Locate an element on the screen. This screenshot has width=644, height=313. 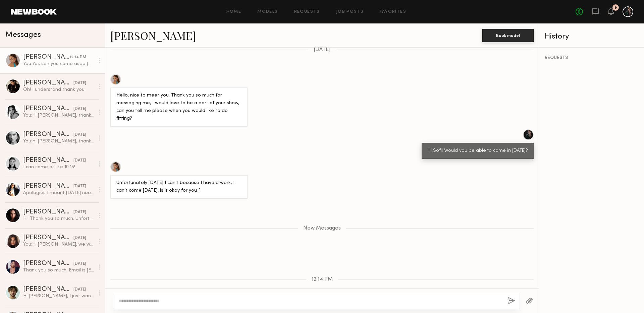
span: Messages is located at coordinates (23, 35).